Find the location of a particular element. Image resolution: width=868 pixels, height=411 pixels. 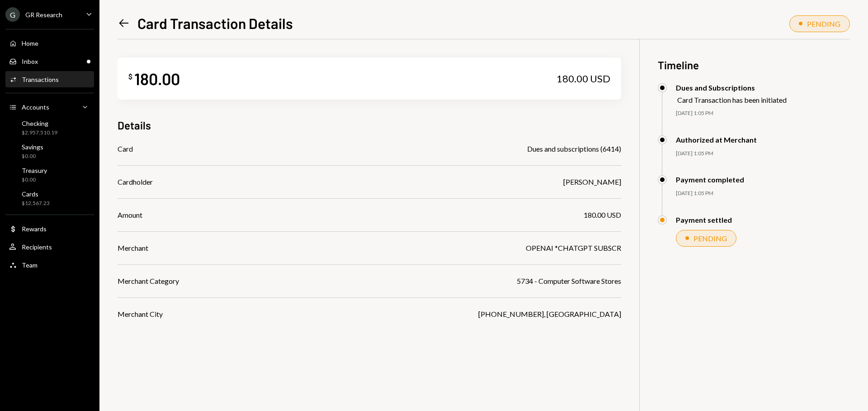

div: Payment completed is located at coordinates (709, 179).